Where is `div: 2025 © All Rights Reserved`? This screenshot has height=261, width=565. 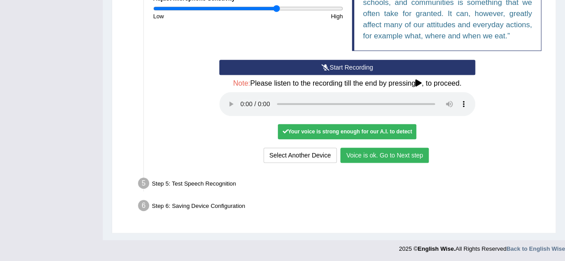
div: 2025 © All Rights Reserved is located at coordinates (482, 247).